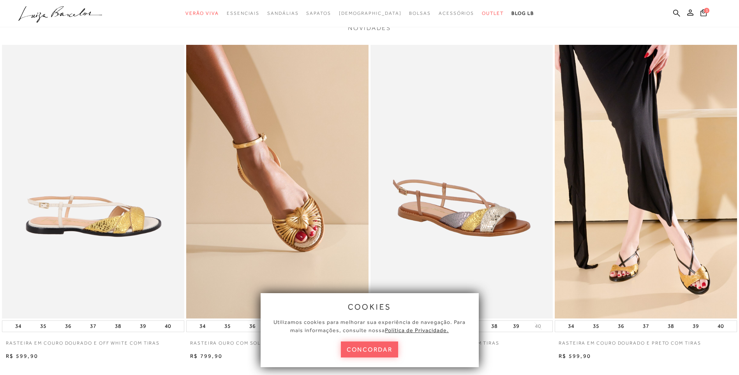  I want to click on span: Verão Viva, so click(202, 13).